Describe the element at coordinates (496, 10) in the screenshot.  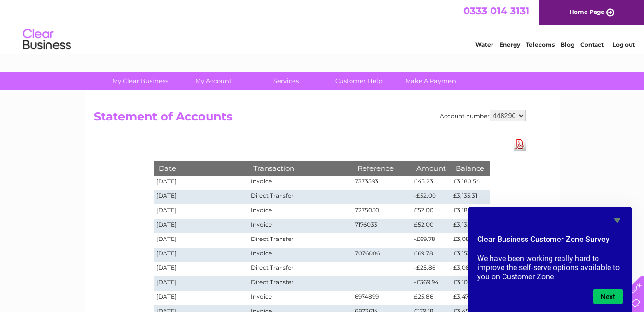
I see `a: 0333 014 3131` at that location.